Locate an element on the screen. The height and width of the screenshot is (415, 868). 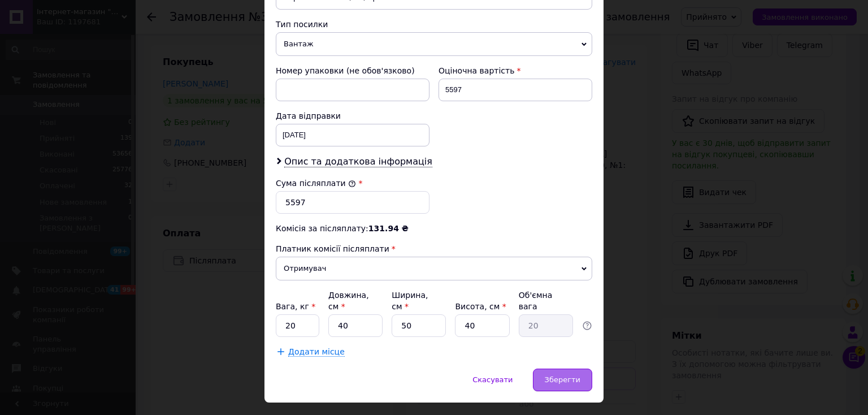
label: Ширина, см is located at coordinates (410, 301).